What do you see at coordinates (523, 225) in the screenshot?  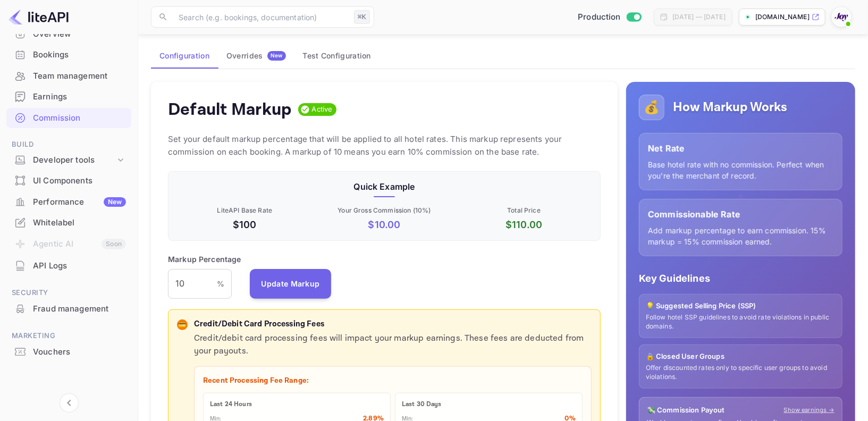 I see `p: $ 110.00` at bounding box center [523, 225].